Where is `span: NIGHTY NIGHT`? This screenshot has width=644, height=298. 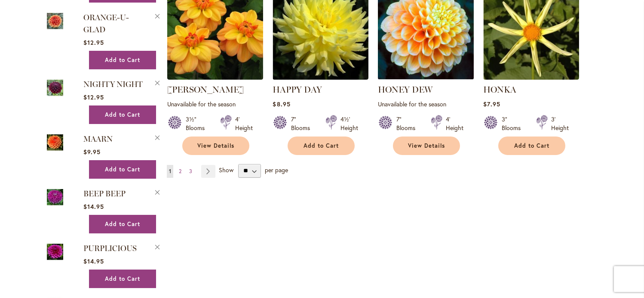
span: NIGHTY NIGHT is located at coordinates (113, 84).